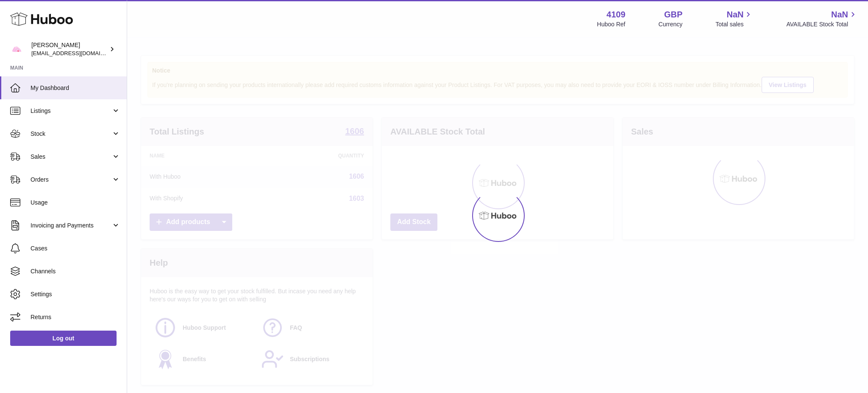 The image size is (868, 393). Describe the element at coordinates (822, 24) in the screenshot. I see `span: AVAILABLE Stock Total` at that location.